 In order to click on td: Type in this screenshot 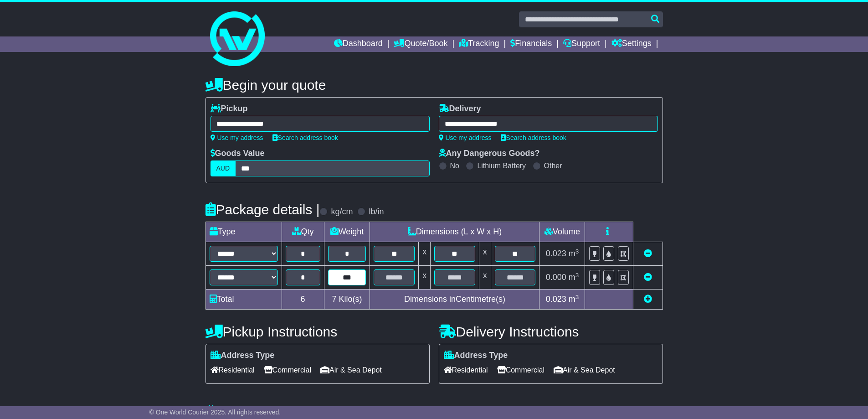, I will do `click(243, 232)`.